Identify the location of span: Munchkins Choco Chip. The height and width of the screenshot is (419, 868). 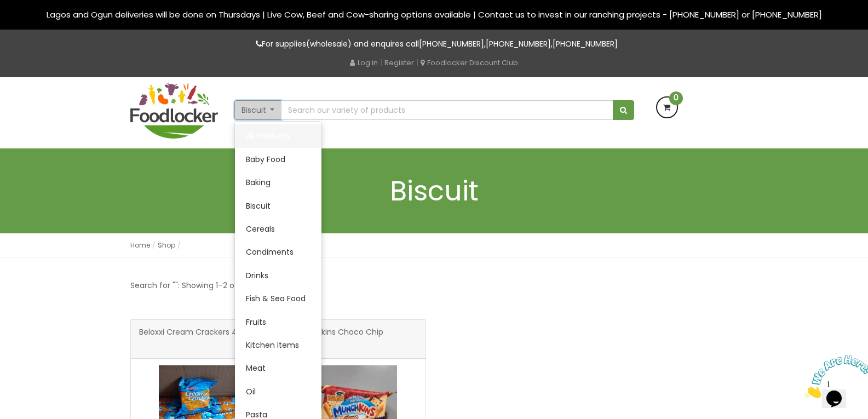
(339, 339).